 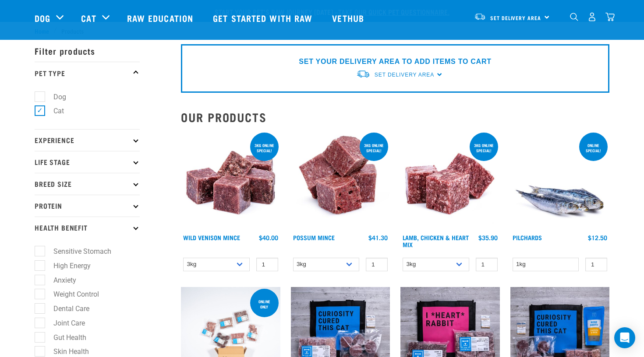 I want to click on p: Experience, so click(x=87, y=140).